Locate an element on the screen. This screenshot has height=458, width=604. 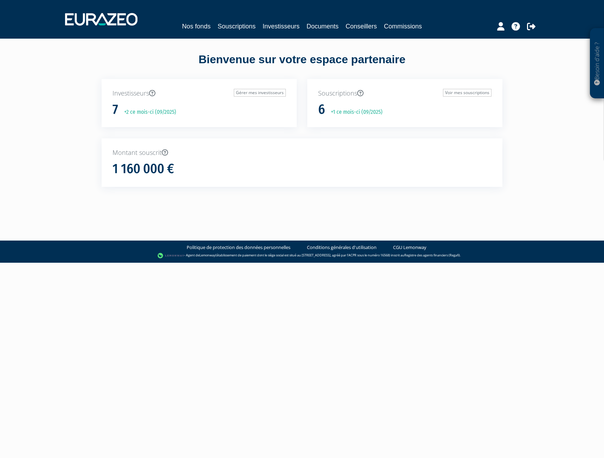
a: Investisseurs is located at coordinates (281, 26).